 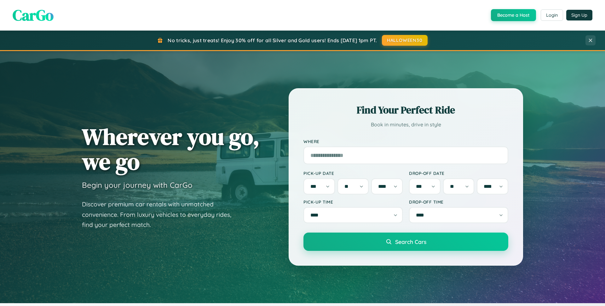 I want to click on h3: Begin your journey with CarGo, so click(x=137, y=185).